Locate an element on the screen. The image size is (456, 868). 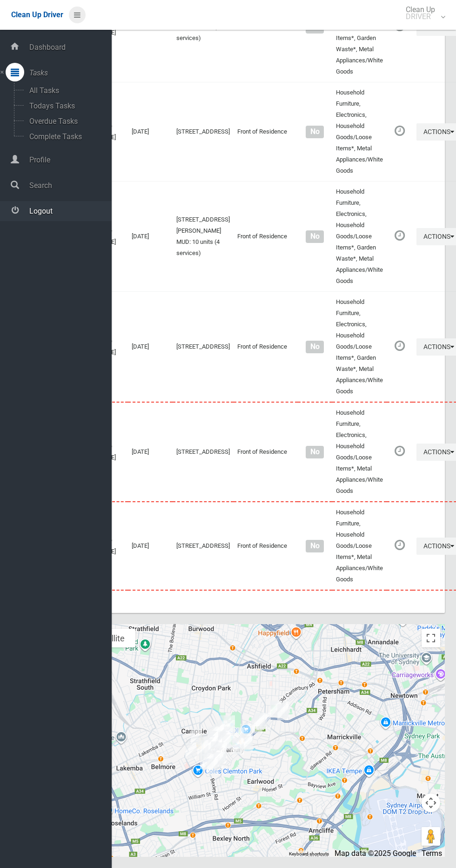
span: Todays Tasks is located at coordinates (65, 106).